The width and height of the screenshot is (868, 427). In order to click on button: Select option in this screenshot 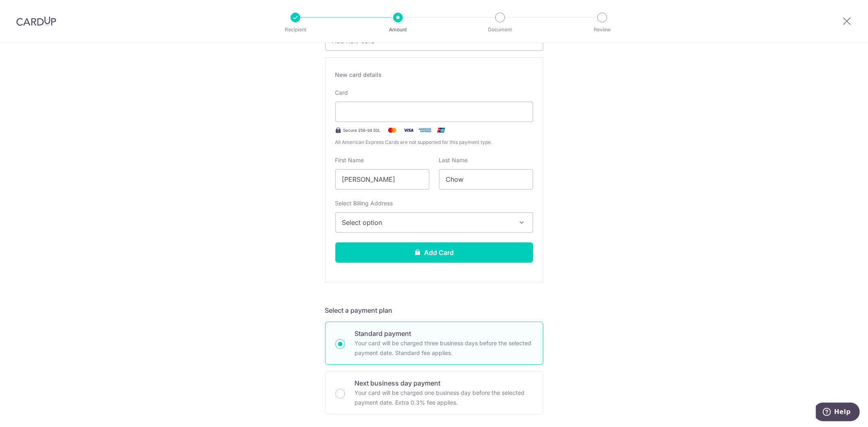, I will do `click(434, 222)`.